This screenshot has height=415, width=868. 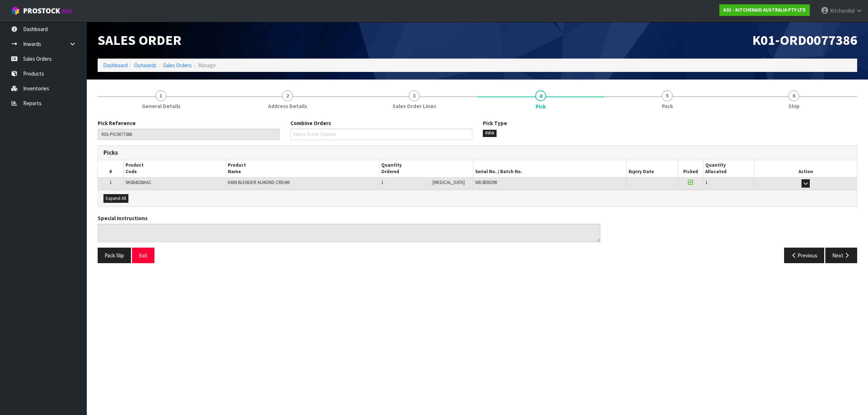 I want to click on span: K01-ORD0077386, so click(x=805, y=40).